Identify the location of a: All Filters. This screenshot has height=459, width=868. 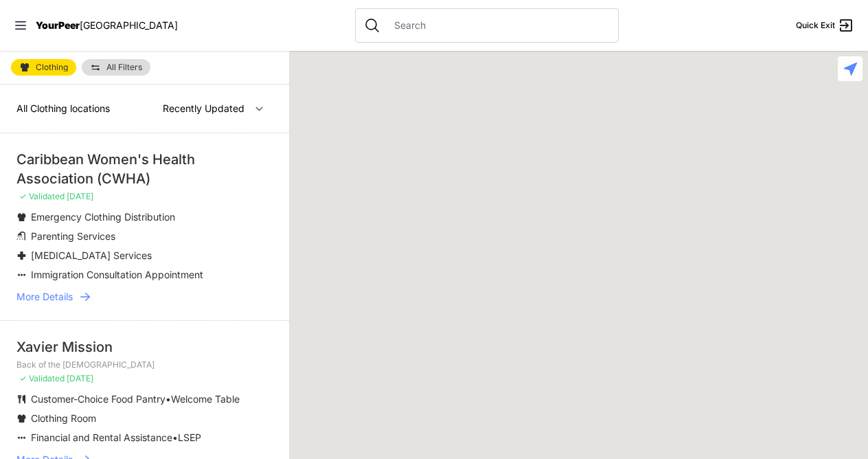
(116, 67).